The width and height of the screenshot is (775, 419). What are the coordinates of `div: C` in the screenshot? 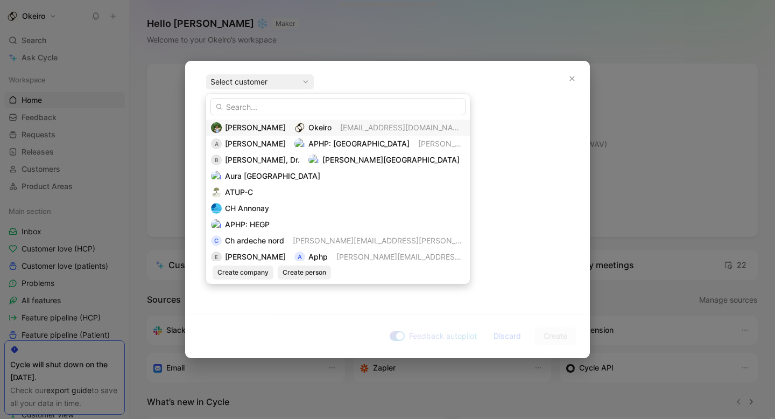 It's located at (216, 241).